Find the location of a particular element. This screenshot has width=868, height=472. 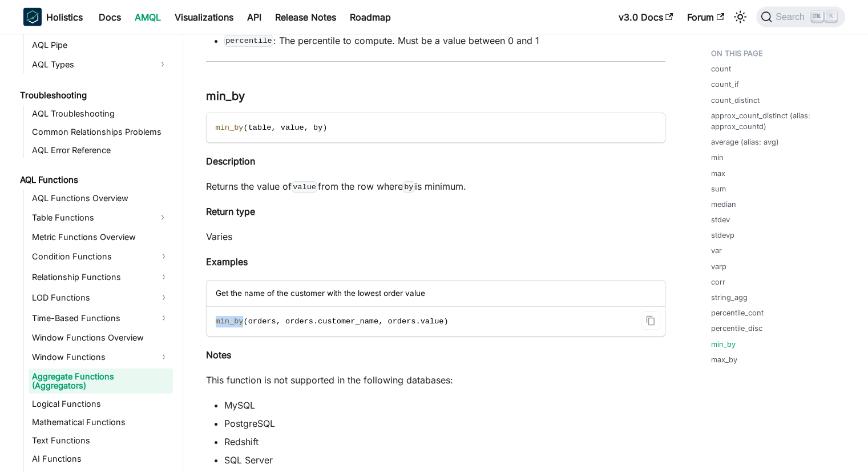

a: v3.0 Docs is located at coordinates (646, 17).